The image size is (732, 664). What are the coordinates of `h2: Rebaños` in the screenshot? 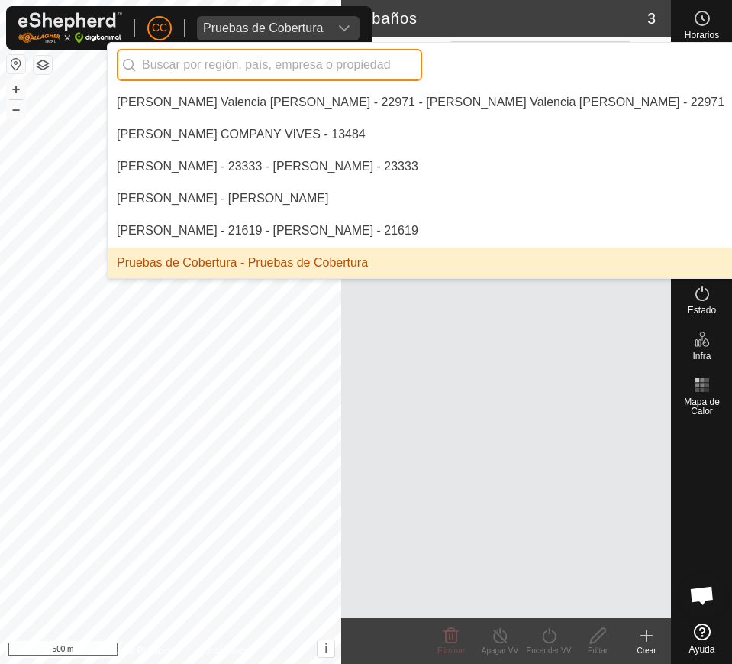 It's located at (499, 18).